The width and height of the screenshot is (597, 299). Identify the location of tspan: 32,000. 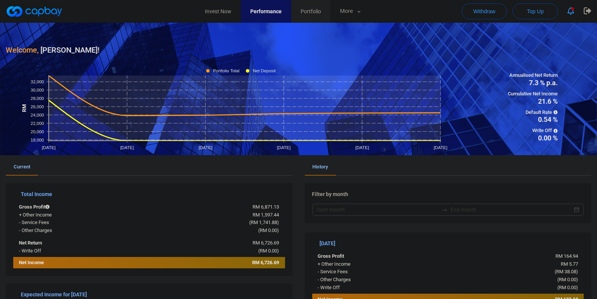
(37, 82).